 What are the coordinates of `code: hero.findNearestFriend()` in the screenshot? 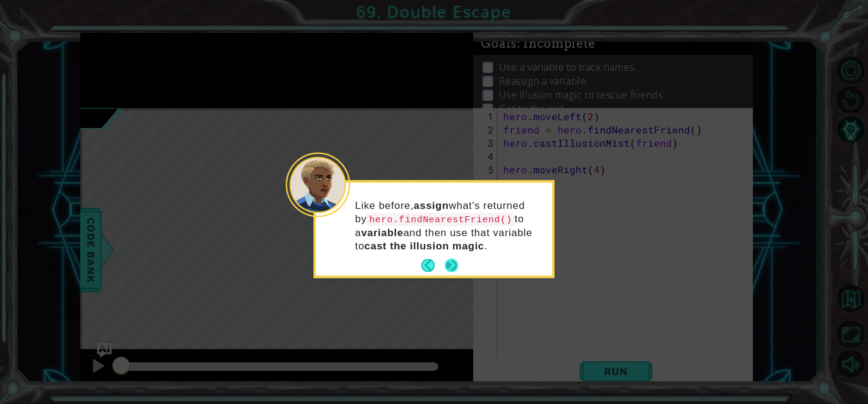 It's located at (440, 219).